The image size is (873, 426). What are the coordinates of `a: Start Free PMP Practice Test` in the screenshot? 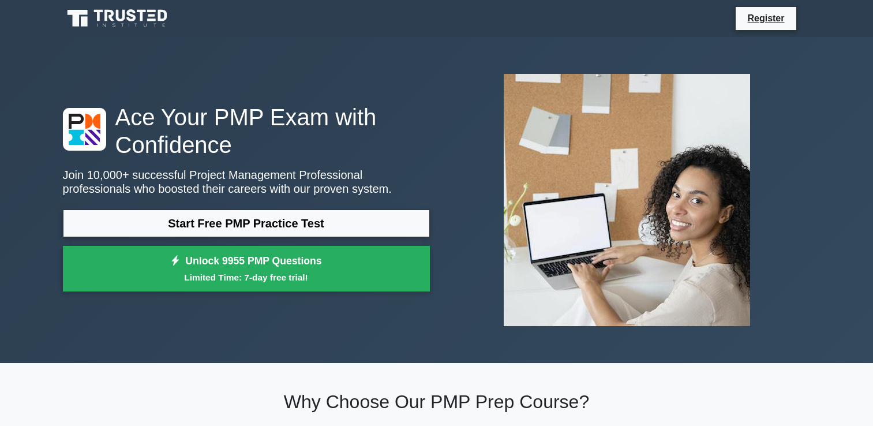 It's located at (246, 223).